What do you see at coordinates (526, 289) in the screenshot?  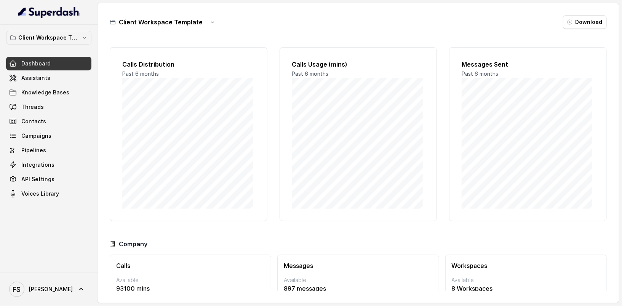 I see `p: 8 Workspaces` at bounding box center [526, 289].